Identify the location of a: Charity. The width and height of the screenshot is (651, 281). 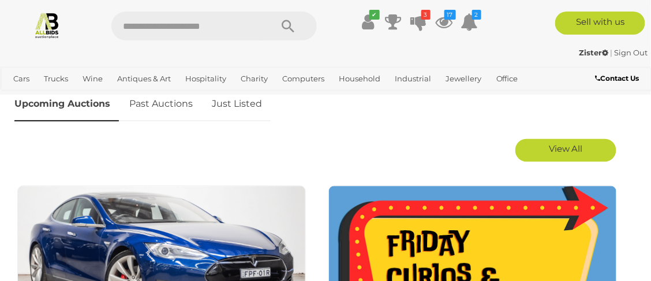
(254, 78).